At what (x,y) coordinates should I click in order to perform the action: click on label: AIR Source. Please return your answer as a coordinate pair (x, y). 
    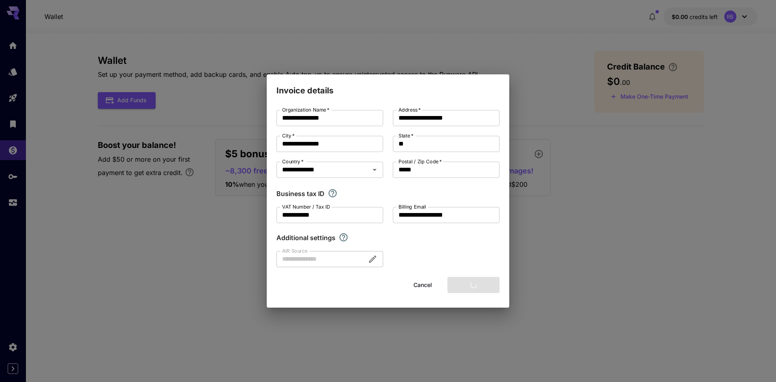
    Looking at the image, I should click on (295, 251).